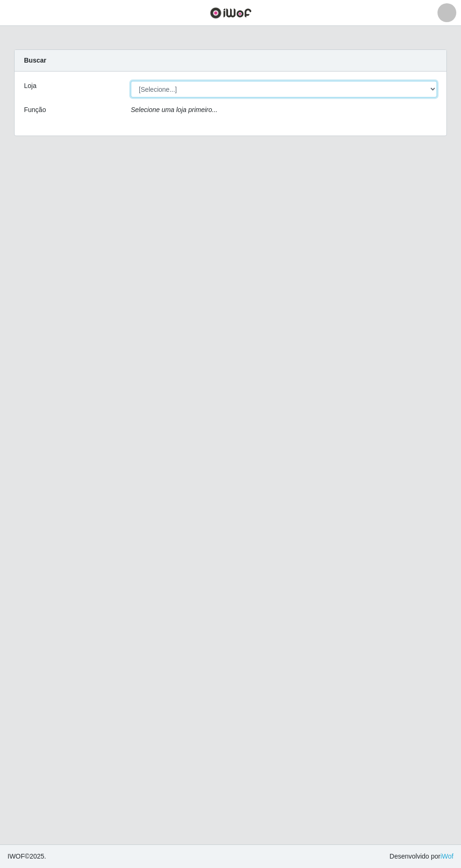  I want to click on label: Loja, so click(30, 86).